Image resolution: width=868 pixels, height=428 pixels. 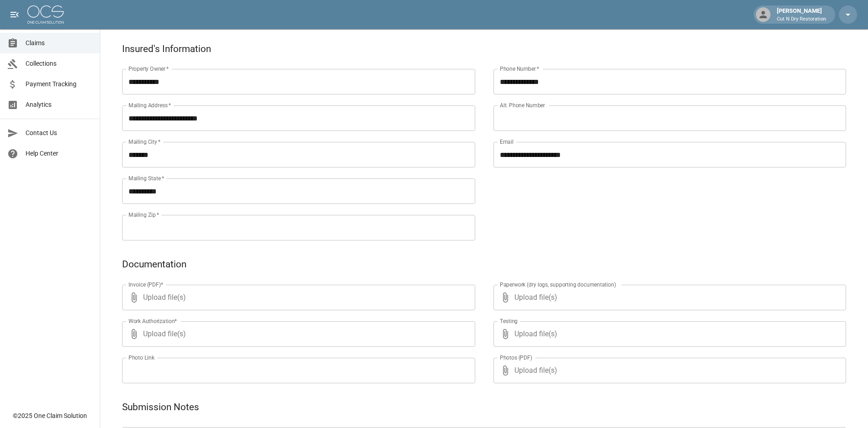 I want to click on label: Mailing Zip, so click(x=144, y=215).